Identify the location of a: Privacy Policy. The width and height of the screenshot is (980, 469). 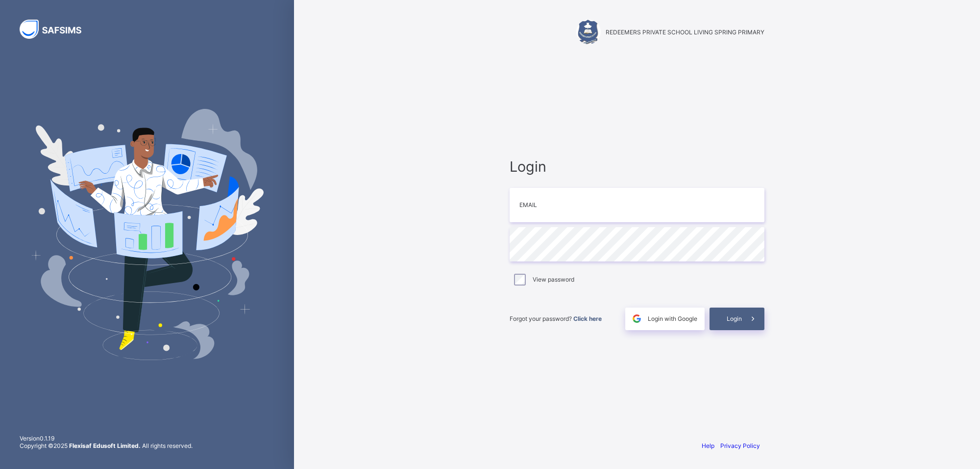
(740, 445).